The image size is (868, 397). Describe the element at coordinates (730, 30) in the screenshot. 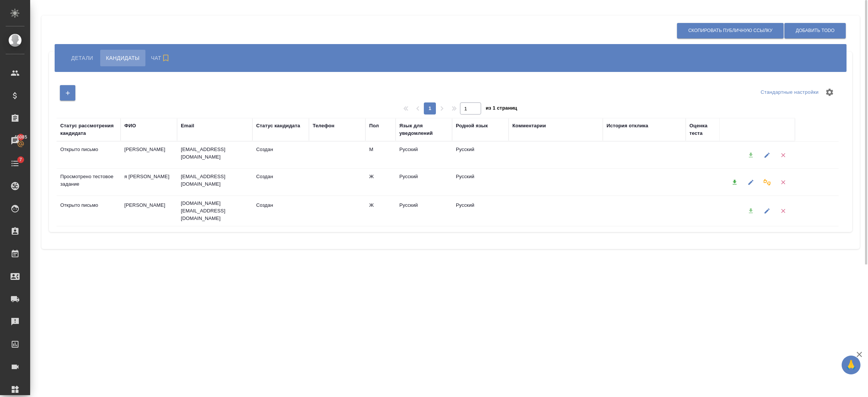

I see `button: Скопировать публичную ссылку` at that location.